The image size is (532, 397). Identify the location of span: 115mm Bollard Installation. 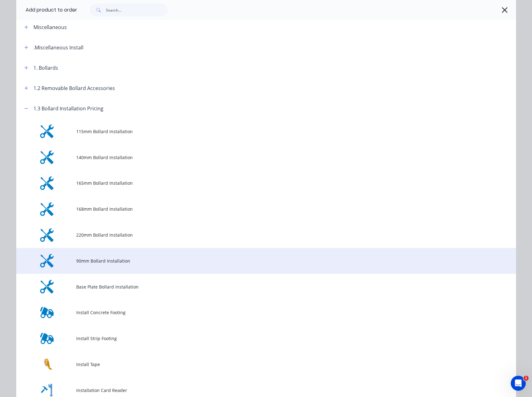
(252, 131).